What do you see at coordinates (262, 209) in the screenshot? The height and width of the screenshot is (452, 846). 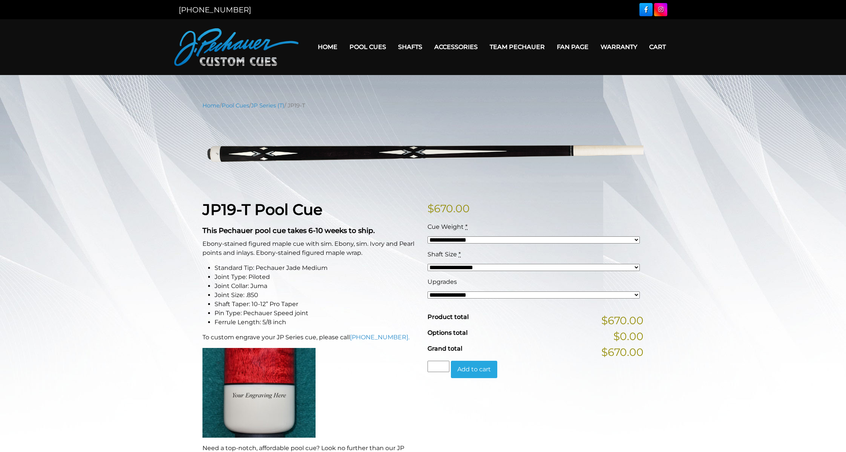 I see `strong: JP19-T Pool Cue` at bounding box center [262, 209].